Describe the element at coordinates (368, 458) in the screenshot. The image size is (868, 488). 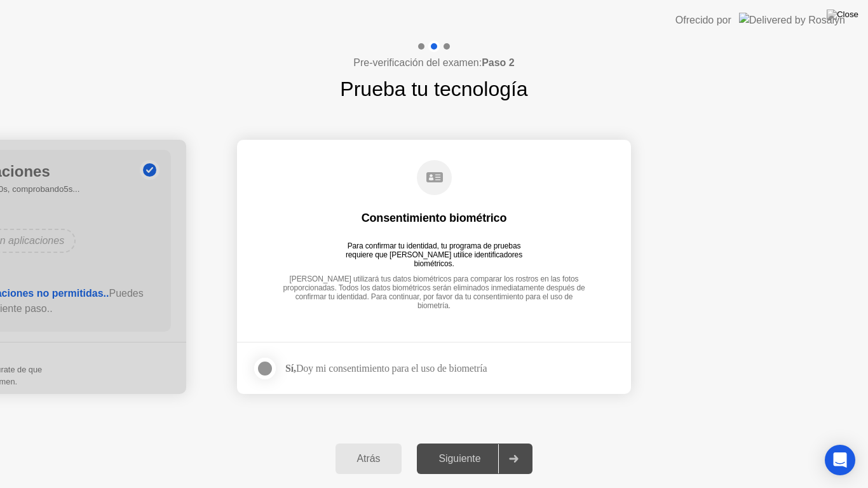
I see `button: Atrás` at that location.